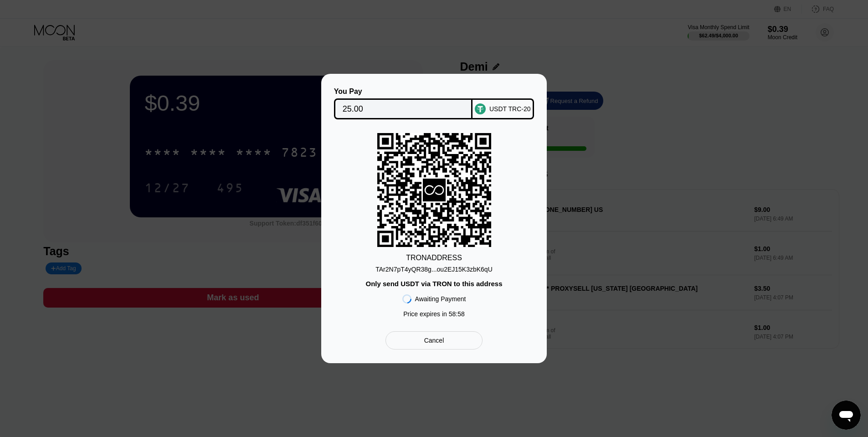 The width and height of the screenshot is (868, 437). Describe the element at coordinates (433, 283) in the screenshot. I see `div: Only send USDT via TRON to this address` at that location.